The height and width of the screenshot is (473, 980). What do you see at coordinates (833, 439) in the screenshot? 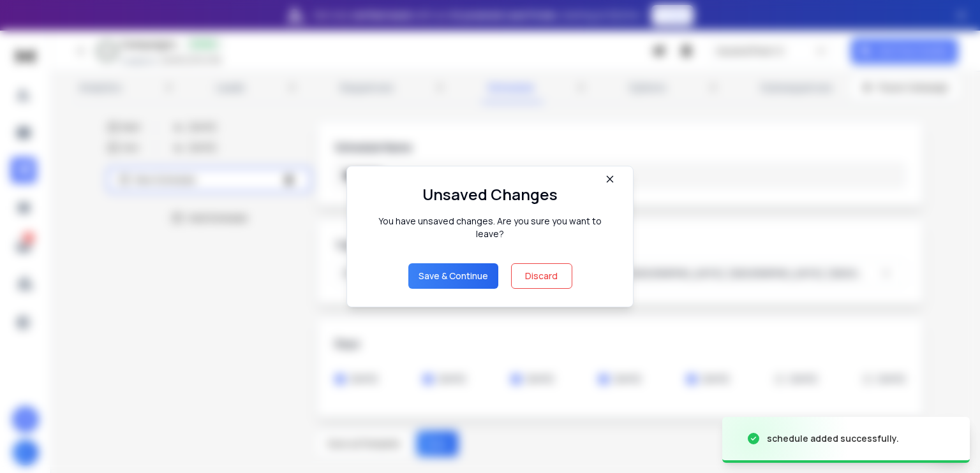
I see `div: schedule added successfully.` at bounding box center [833, 439].